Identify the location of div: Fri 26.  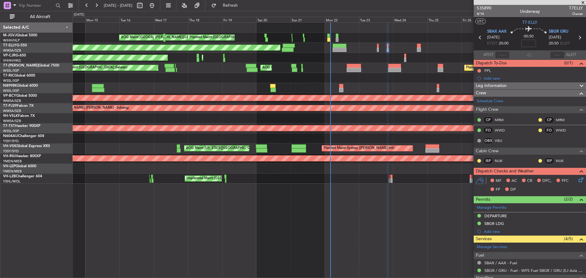
(479, 20).